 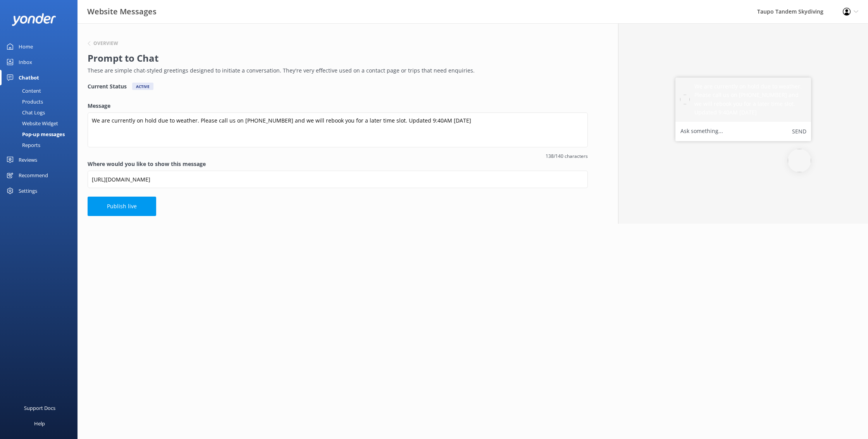 What do you see at coordinates (122, 12) in the screenshot?
I see `h3: Website Messages` at bounding box center [122, 12].